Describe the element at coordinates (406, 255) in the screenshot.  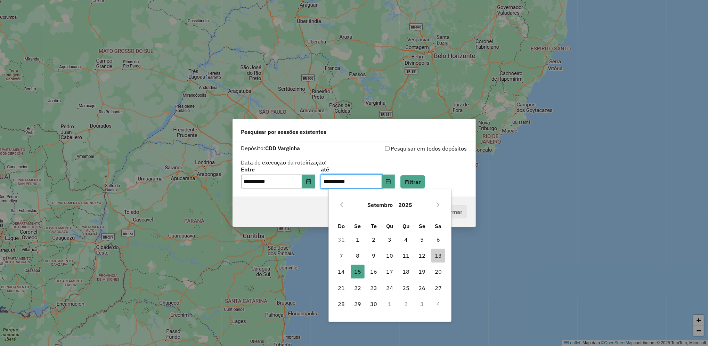
I see `span: 11` at that location.